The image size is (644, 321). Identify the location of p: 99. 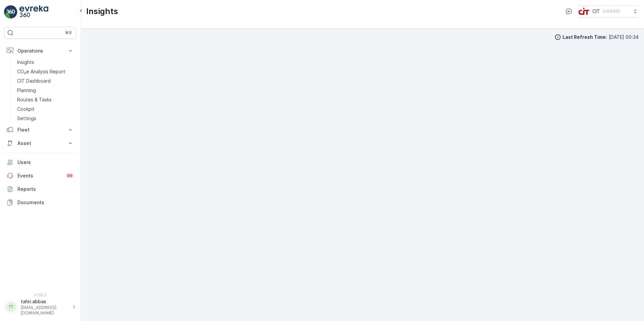
(70, 175).